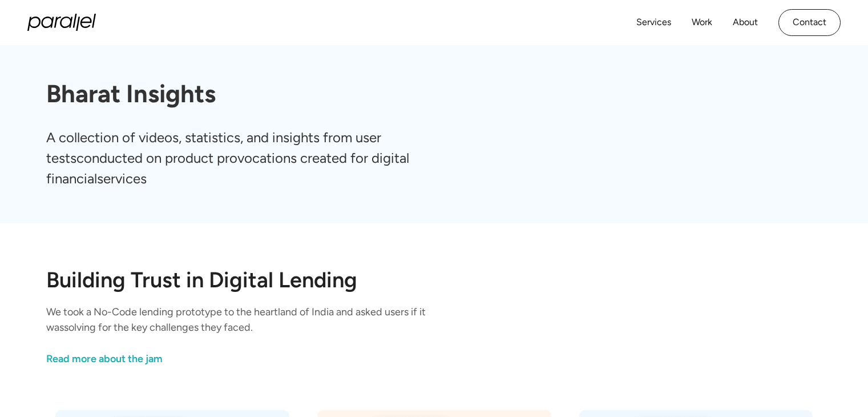 The width and height of the screenshot is (868, 417). I want to click on a: link, so click(260, 359).